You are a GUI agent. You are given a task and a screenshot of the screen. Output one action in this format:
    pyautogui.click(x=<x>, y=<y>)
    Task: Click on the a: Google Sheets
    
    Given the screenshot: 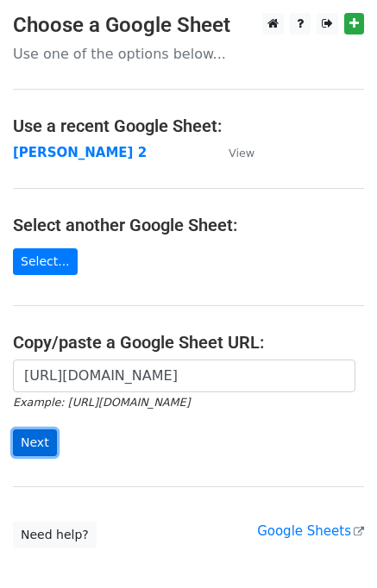 What is the action you would take?
    pyautogui.click(x=311, y=532)
    